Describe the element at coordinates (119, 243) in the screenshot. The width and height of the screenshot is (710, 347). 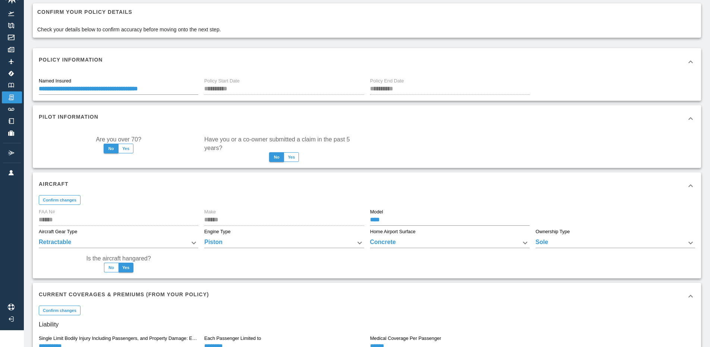
I see `div: Retractable` at that location.